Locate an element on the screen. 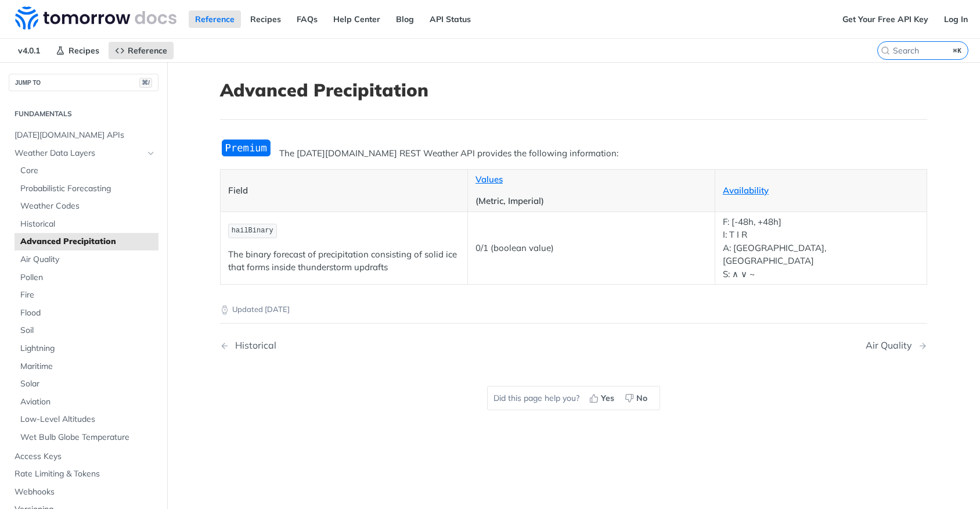 The width and height of the screenshot is (980, 509). a: Low-Level Altitudes is located at coordinates (87, 419).